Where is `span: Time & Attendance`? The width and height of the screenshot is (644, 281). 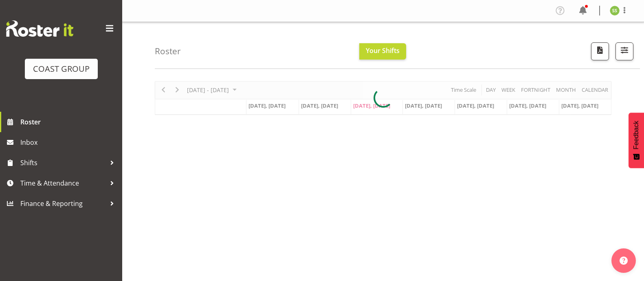
span: Time & Attendance is located at coordinates (63, 183).